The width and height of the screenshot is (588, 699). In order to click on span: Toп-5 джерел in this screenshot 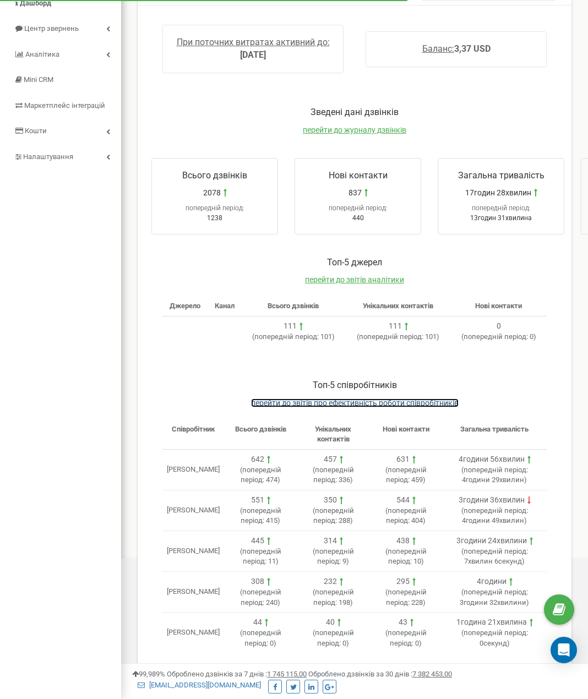, I will do `click(354, 262)`.